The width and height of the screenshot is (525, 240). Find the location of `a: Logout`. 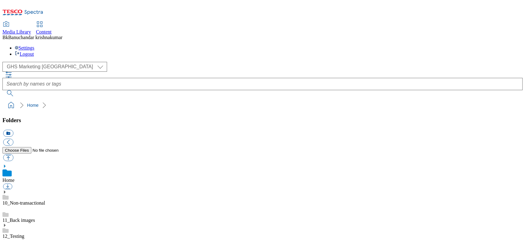

a: Logout is located at coordinates (24, 54).